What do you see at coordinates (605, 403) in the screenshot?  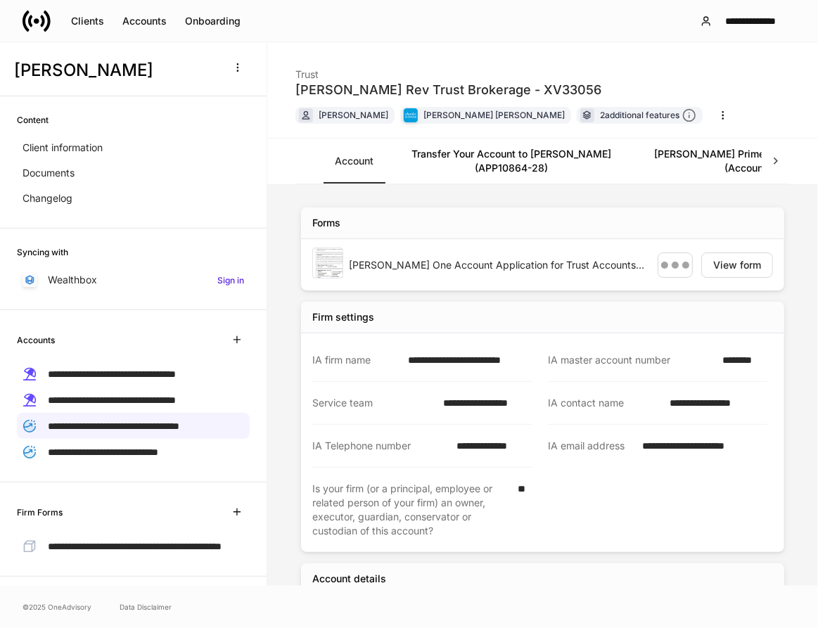 I see `div: IA contact name` at bounding box center [605, 403].